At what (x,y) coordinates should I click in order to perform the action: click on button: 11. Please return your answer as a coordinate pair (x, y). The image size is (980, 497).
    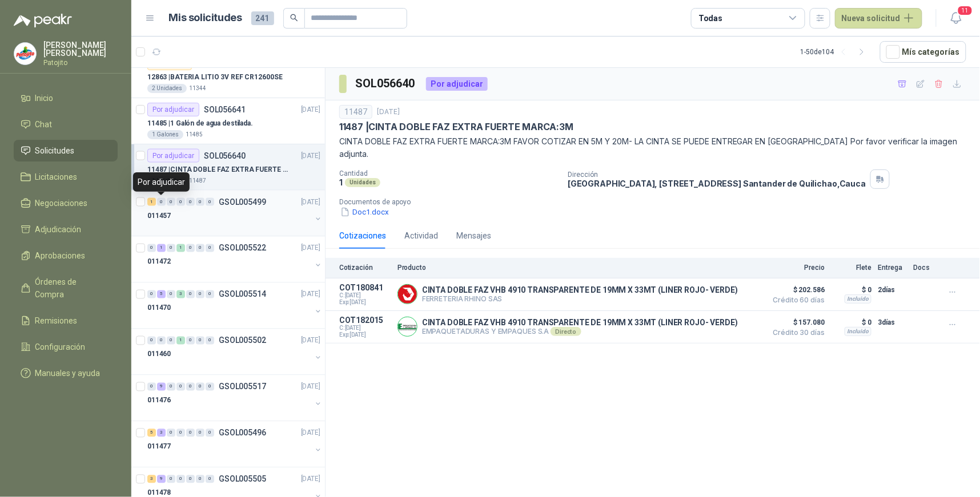
    Looking at the image, I should click on (955, 19).